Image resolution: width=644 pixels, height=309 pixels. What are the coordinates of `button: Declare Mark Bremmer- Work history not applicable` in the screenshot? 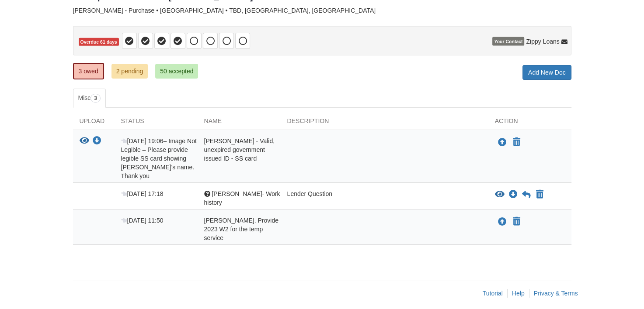 It's located at (540, 195).